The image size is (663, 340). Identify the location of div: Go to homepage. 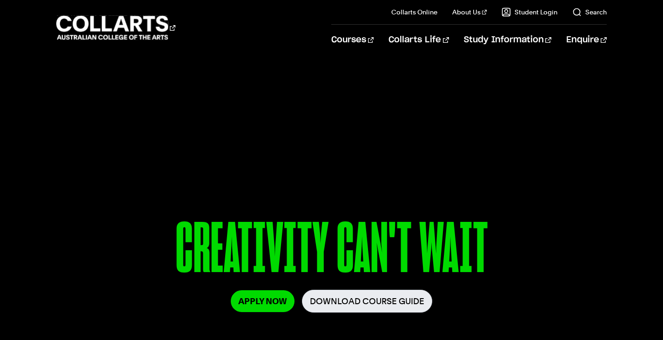
(116, 27).